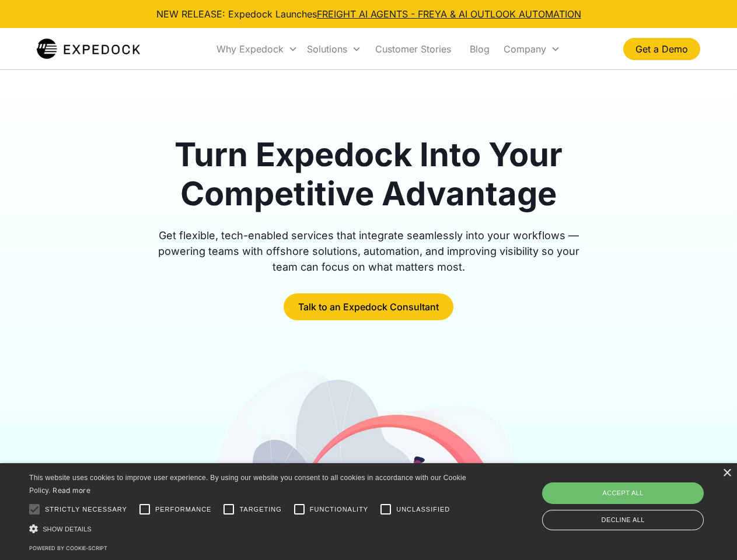  Describe the element at coordinates (88, 49) in the screenshot. I see `img: Expedock Logo` at that location.